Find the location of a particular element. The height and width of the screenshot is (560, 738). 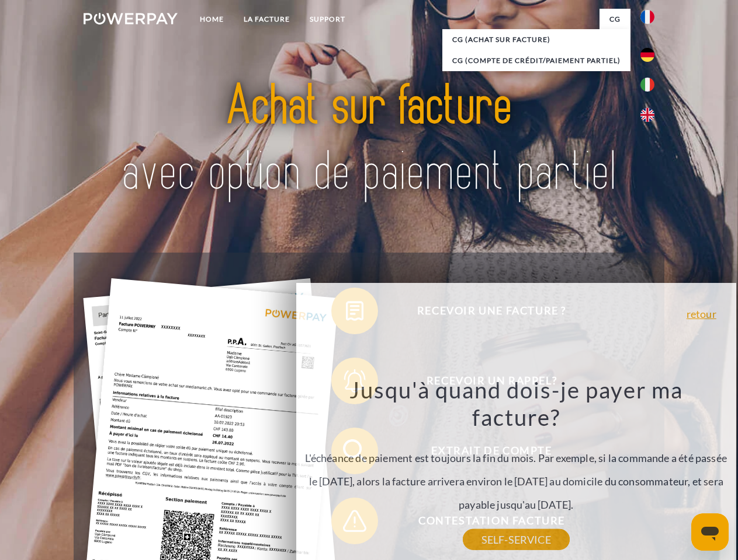

a: retour is located at coordinates (701, 314).